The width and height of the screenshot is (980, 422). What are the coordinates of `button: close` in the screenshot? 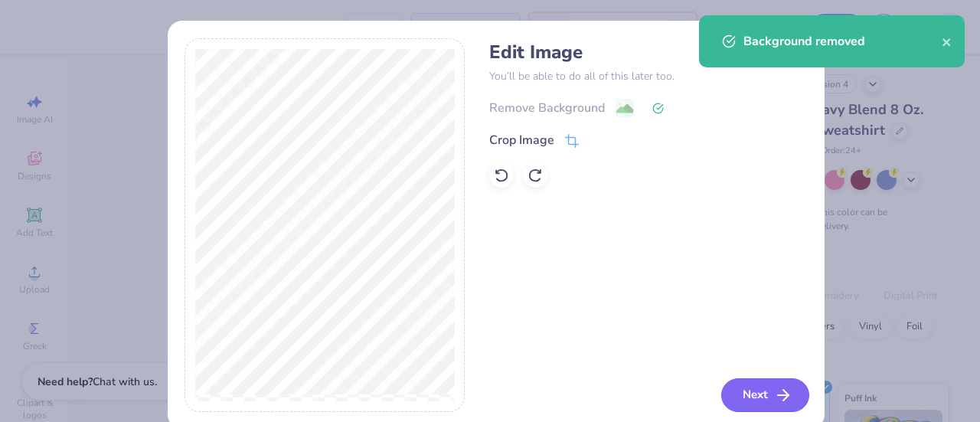 It's located at (948, 42).